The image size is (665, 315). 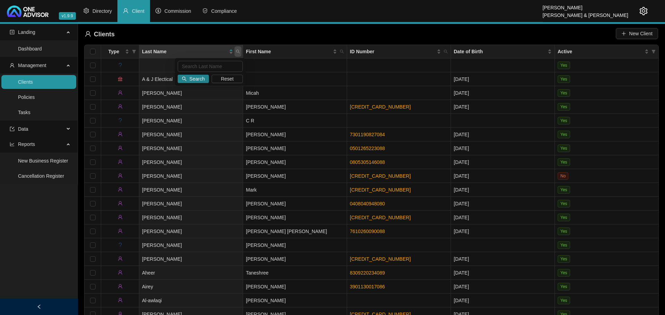 I want to click on img: 2df55531c6924b55f21c4cf5d4484680-logo-light.svg, so click(x=28, y=11).